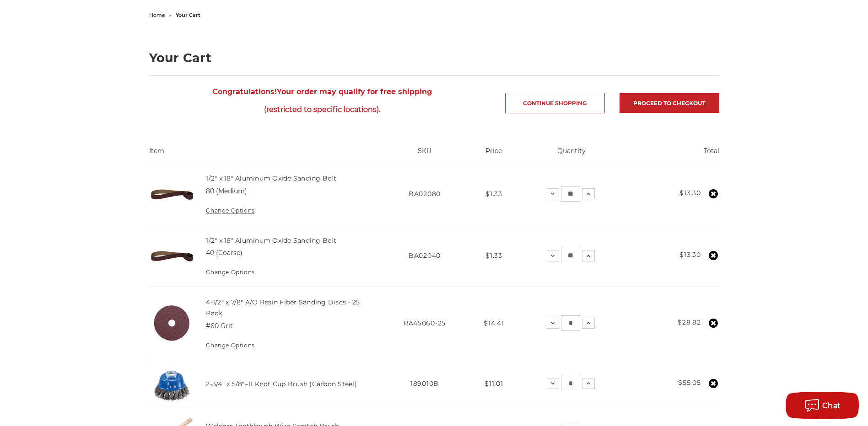 The image size is (868, 426). What do you see at coordinates (424, 154) in the screenshot?
I see `th: SKU` at bounding box center [424, 154].